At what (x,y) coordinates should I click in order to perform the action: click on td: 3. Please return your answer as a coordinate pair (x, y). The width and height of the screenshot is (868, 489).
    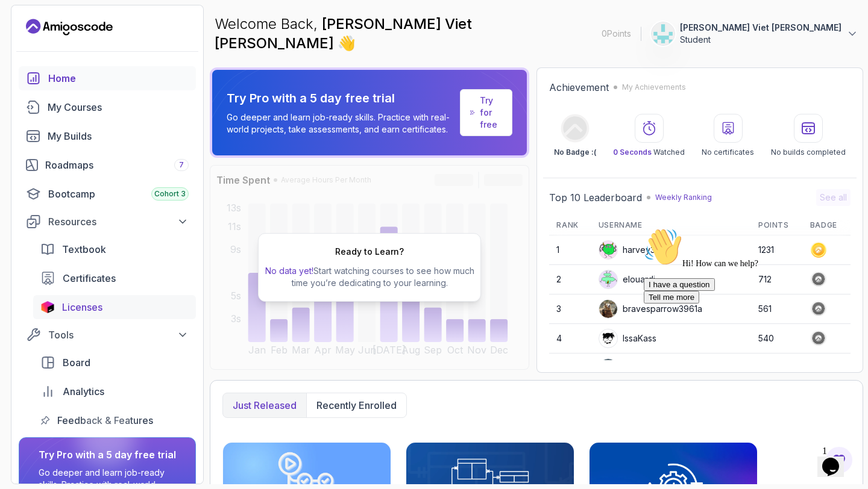
    Looking at the image, I should click on (569, 309).